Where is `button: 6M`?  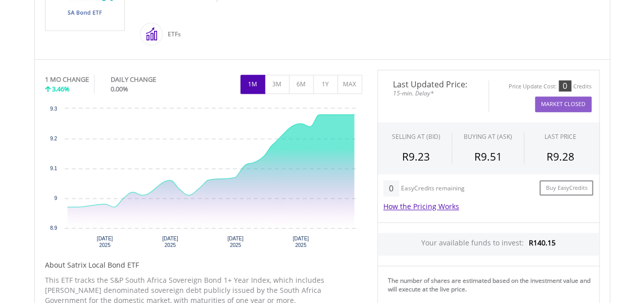
button: 6M is located at coordinates (301, 84).